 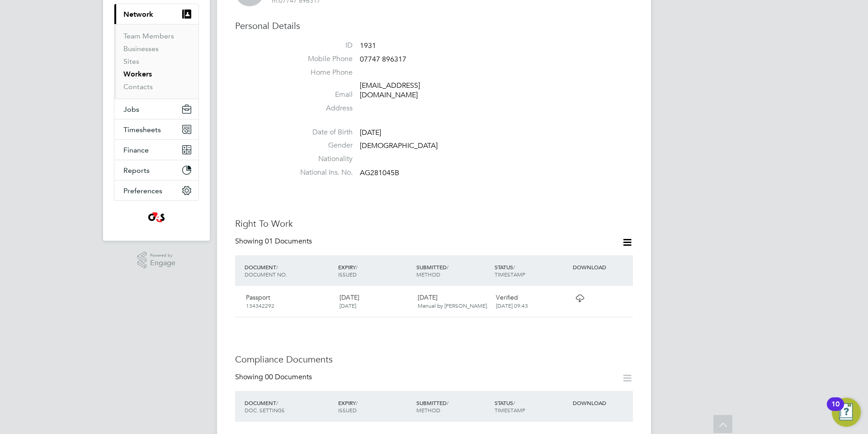 What do you see at coordinates (321, 94) in the screenshot?
I see `label: Email` at bounding box center [321, 94].